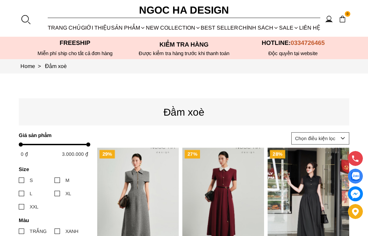 Image resolution: width=368 pixels, height=236 pixels. What do you see at coordinates (96, 28) in the screenshot?
I see `a: GIỚI THIỆU` at bounding box center [96, 28].